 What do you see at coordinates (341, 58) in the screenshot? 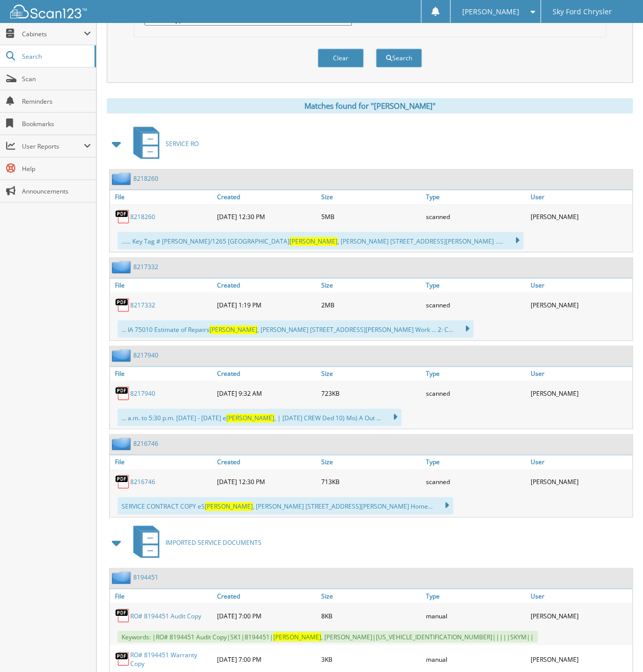
I see `button: Clear` at bounding box center [341, 58].